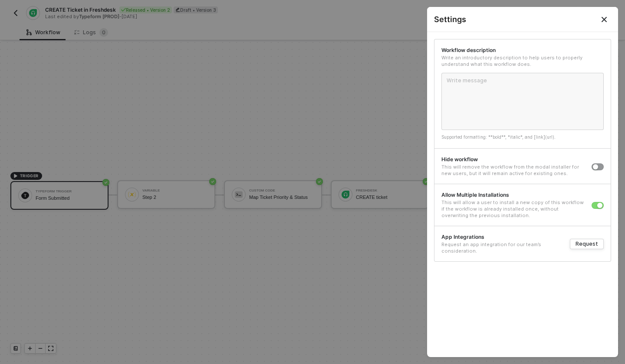 This screenshot has width=625, height=364. I want to click on div: This will allow a user to install a new copy of this workflow if the workflow is already installe..., so click(513, 209).